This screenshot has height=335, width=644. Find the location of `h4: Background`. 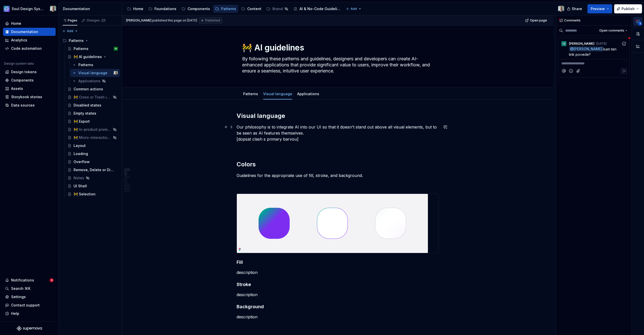

h4: Background is located at coordinates (338, 306).